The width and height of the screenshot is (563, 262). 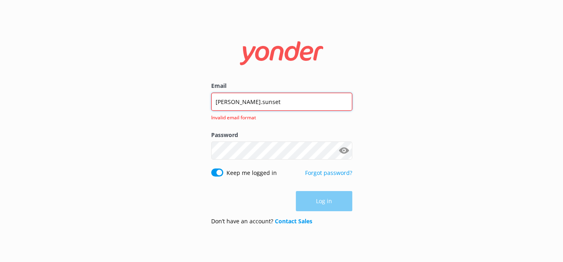 What do you see at coordinates (329, 173) in the screenshot?
I see `a: Forgot password?` at bounding box center [329, 173].